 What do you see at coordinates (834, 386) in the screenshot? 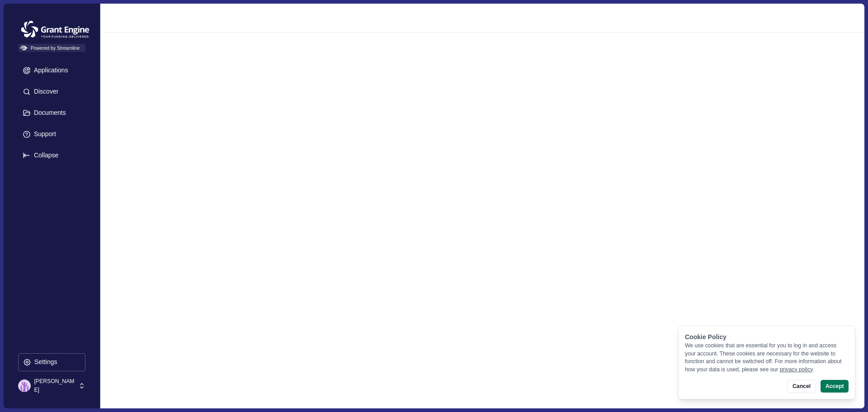
I see `button: Accept` at bounding box center [834, 386].